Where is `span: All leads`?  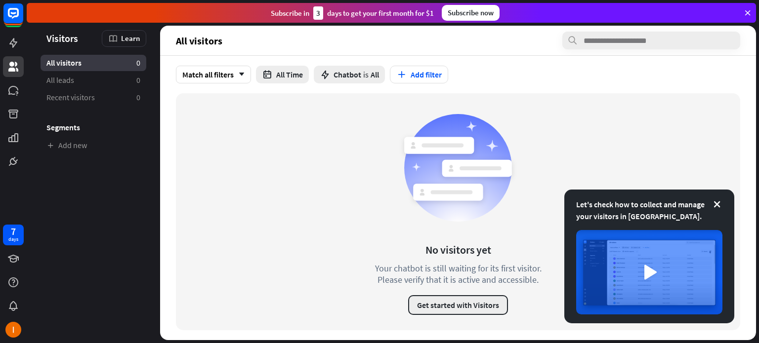
span: All leads is located at coordinates (60, 80).